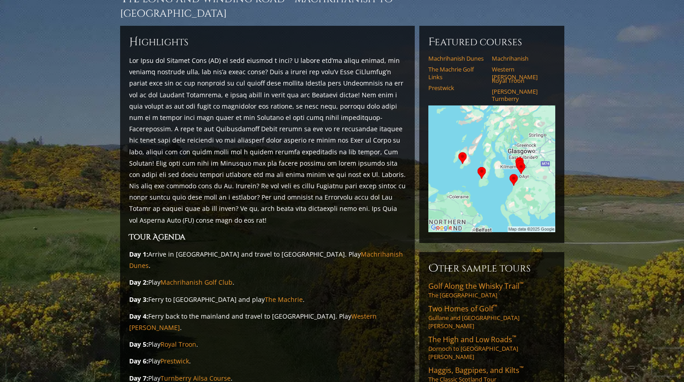 The image size is (684, 382). I want to click on strong: Day 1:, so click(139, 254).